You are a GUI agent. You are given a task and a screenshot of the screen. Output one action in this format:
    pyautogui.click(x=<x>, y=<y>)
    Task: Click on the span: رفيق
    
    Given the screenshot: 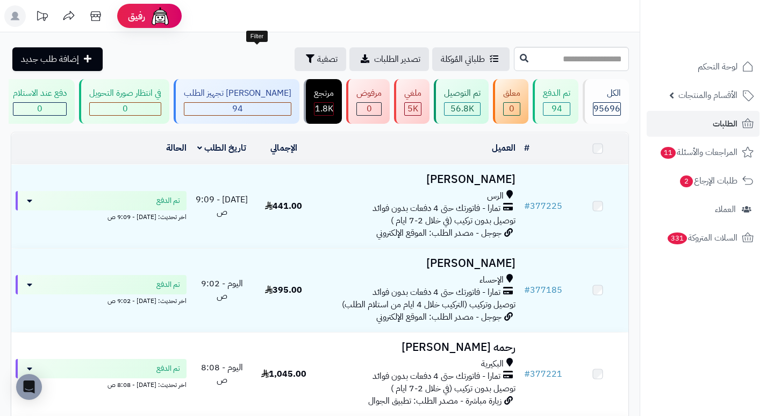 What is the action you would take?
    pyautogui.click(x=137, y=16)
    